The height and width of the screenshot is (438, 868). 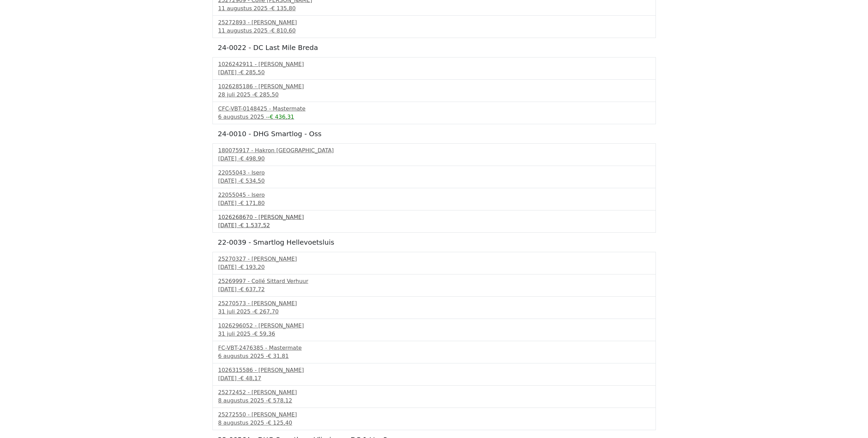 I want to click on div: 22055043 - Isero, so click(x=434, y=173).